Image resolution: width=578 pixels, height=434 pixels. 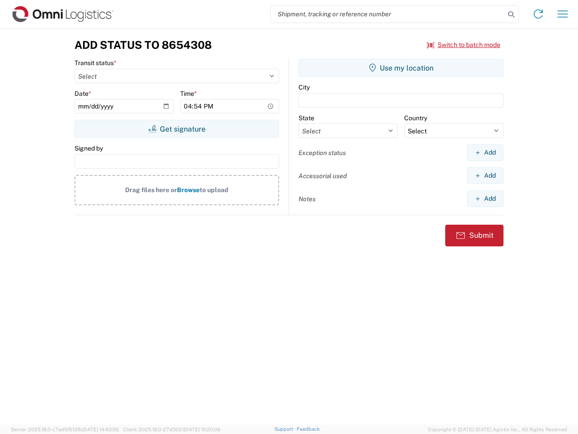 I want to click on a: Support, so click(x=286, y=429).